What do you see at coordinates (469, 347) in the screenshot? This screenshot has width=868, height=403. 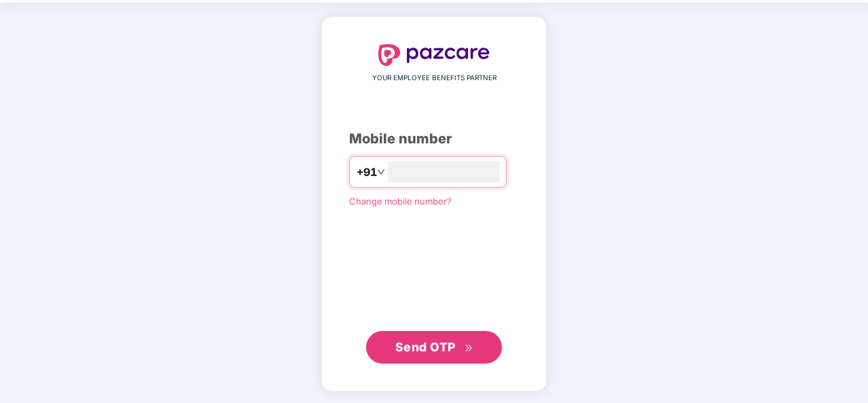 I see `span: double-right` at bounding box center [469, 347].